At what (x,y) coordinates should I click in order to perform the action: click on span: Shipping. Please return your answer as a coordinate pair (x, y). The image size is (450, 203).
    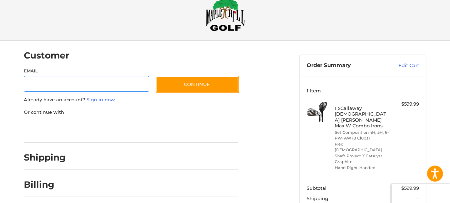
    Looking at the image, I should click on (318, 198).